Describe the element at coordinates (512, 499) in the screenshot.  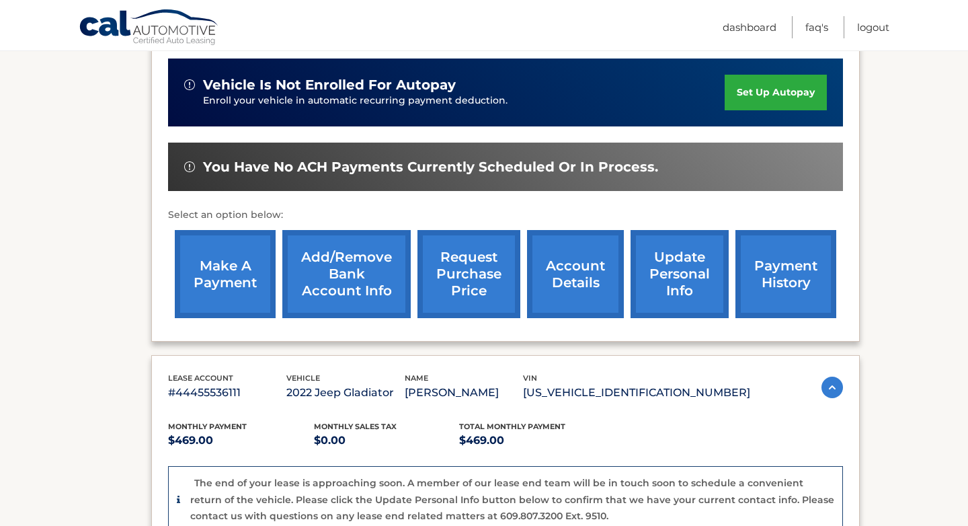
I see `p: The end of your lease is approaching soon. A member of our lease end team will be in touch soon t...` at that location.